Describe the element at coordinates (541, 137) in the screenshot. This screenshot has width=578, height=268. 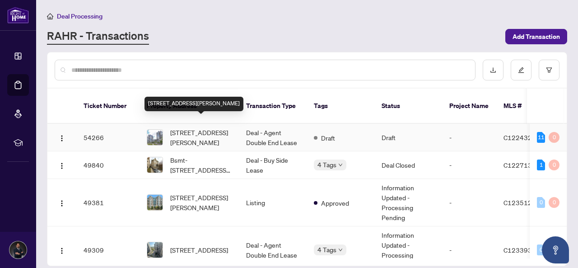
I see `div: 11` at that location.